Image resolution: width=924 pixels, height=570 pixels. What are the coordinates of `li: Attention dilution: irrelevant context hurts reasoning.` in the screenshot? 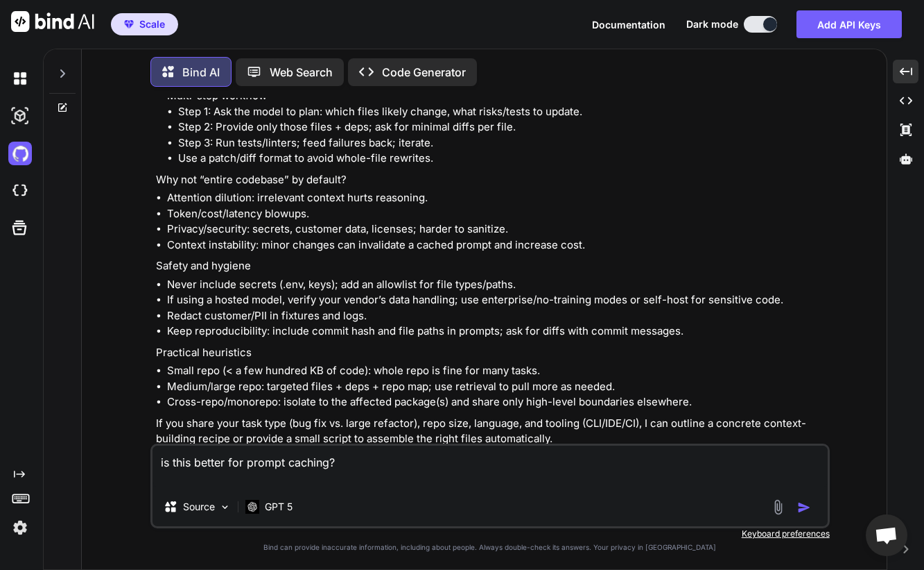 It's located at (497, 198).